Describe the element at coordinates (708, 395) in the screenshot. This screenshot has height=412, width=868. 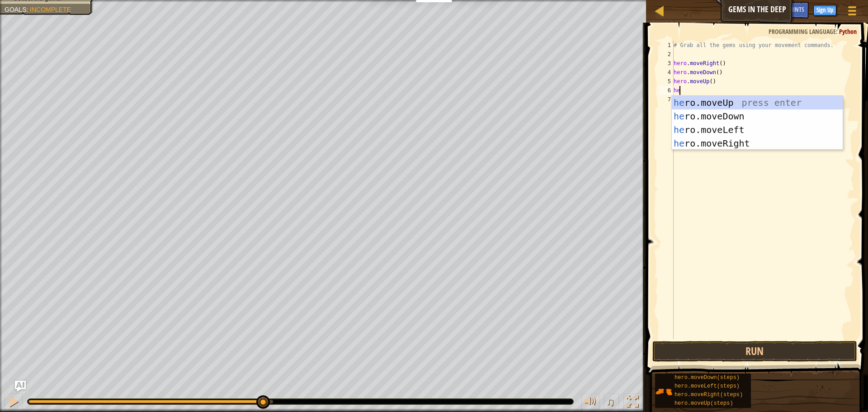
I see `span: hero.moveRight(steps)` at that location.